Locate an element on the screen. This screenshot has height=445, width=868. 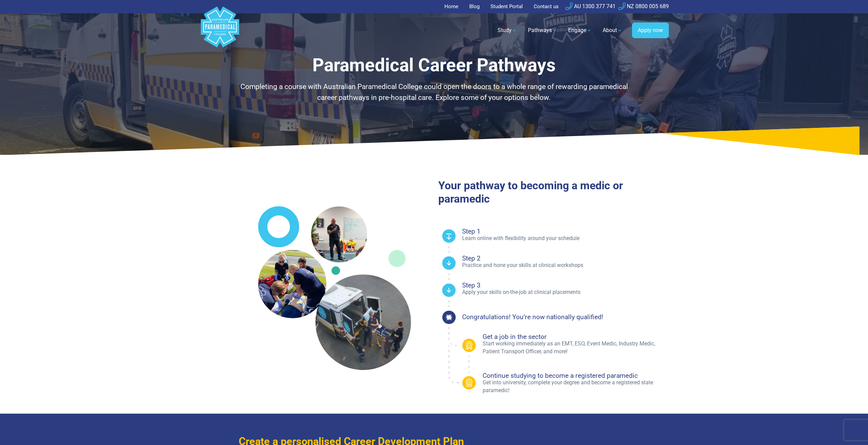
p: Practice and hone your skills at clinical workshops is located at coordinates (565, 265).